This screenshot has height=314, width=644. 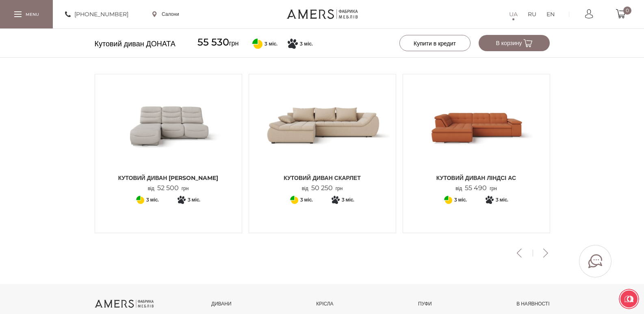 What do you see at coordinates (292, 44) in the screenshot?
I see `svg: Покупка частинами від Монобанку` at bounding box center [292, 44].